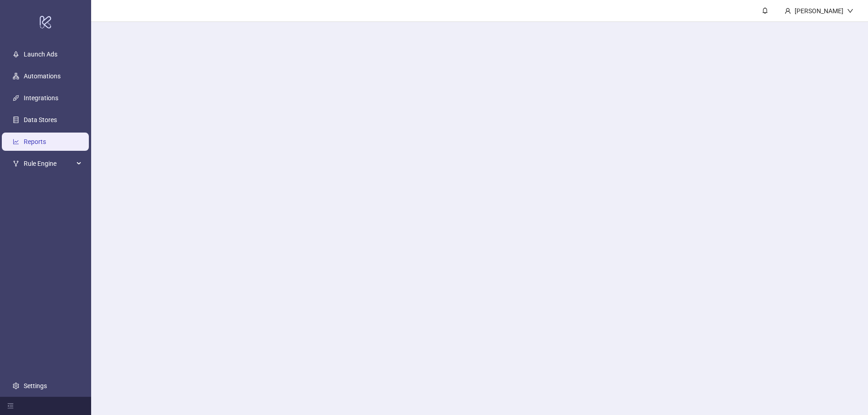  I want to click on span: Rule Engine, so click(49, 164).